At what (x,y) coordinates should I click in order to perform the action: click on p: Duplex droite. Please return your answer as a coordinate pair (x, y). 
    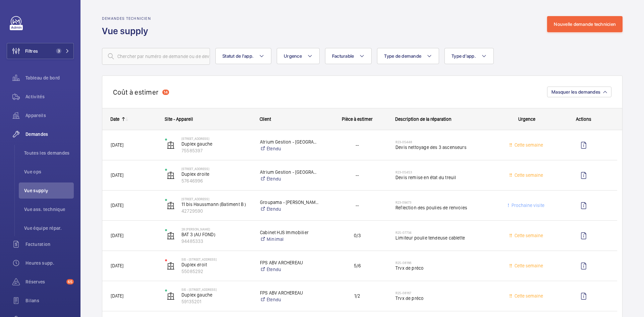
    Looking at the image, I should click on (217, 174).